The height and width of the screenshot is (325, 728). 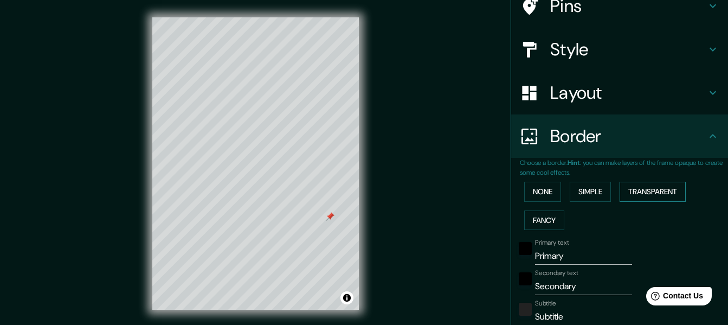 I want to click on button: color-222222, so click(x=525, y=309).